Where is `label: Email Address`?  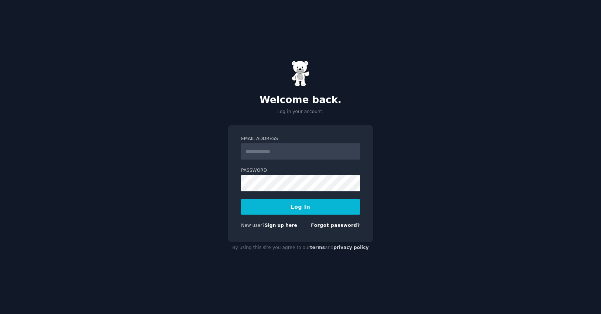 label: Email Address is located at coordinates (301, 139).